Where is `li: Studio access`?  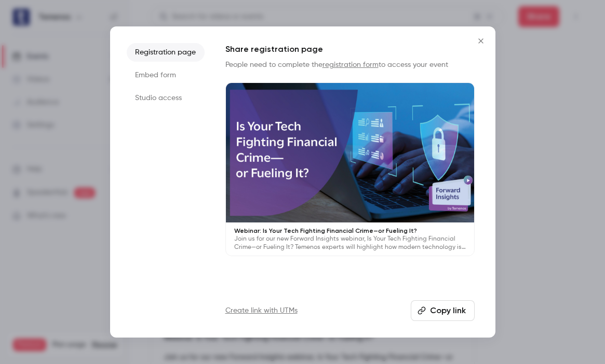
li: Studio access is located at coordinates (166, 98).